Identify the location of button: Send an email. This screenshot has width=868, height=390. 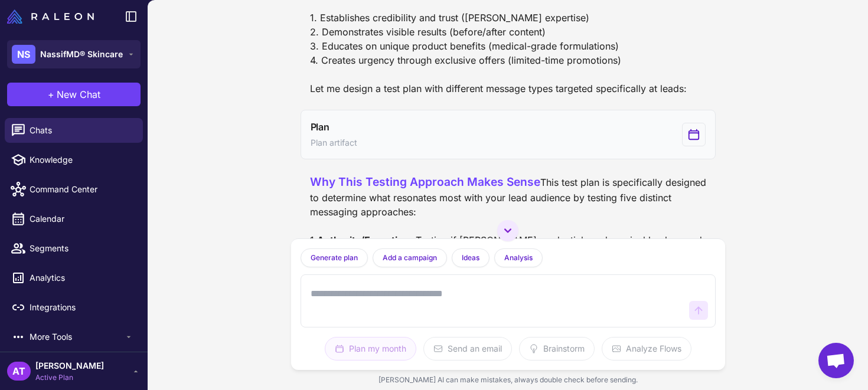
(468, 349).